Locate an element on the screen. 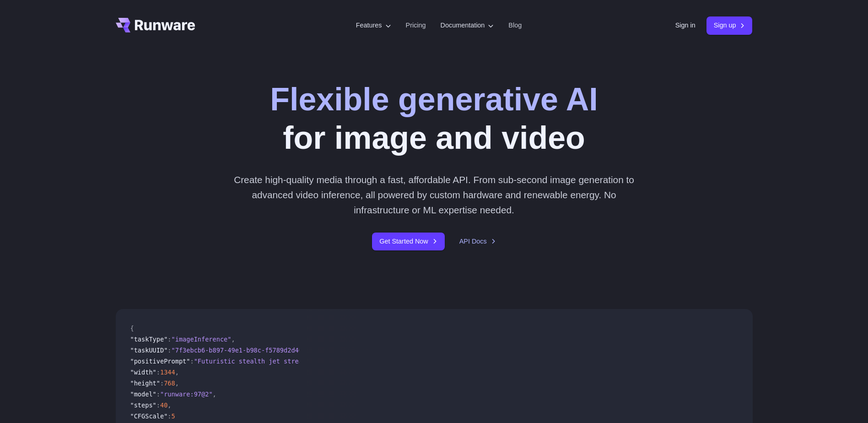 The width and height of the screenshot is (868, 423). label: Documentation is located at coordinates (467, 25).